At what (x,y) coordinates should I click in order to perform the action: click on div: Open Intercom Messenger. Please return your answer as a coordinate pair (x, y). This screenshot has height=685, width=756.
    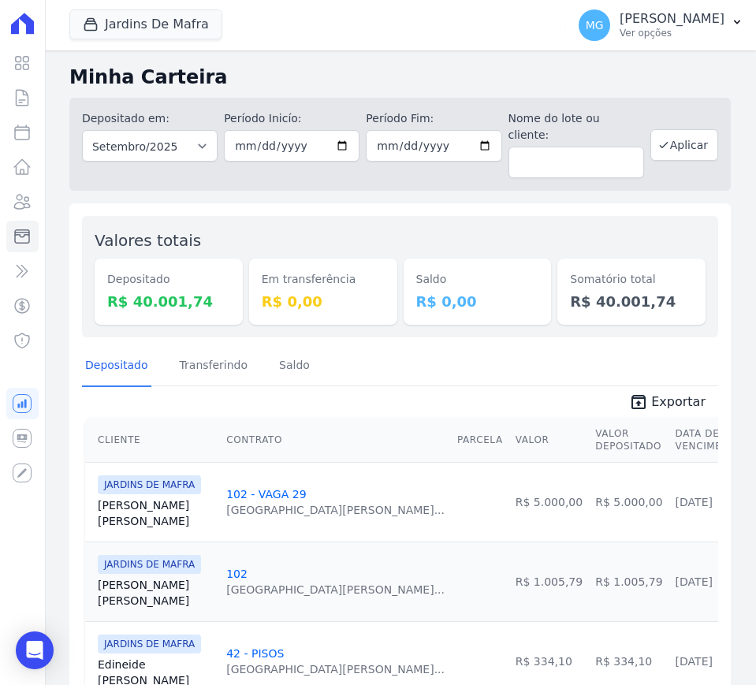
    Looking at the image, I should click on (35, 650).